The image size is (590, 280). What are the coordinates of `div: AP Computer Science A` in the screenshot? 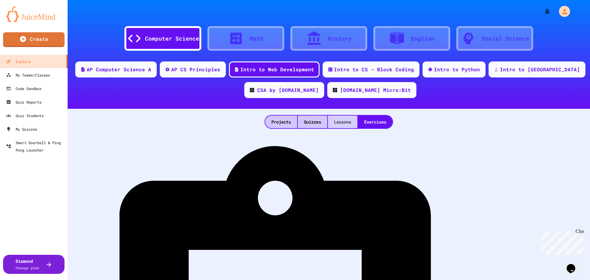 It's located at (119, 69).